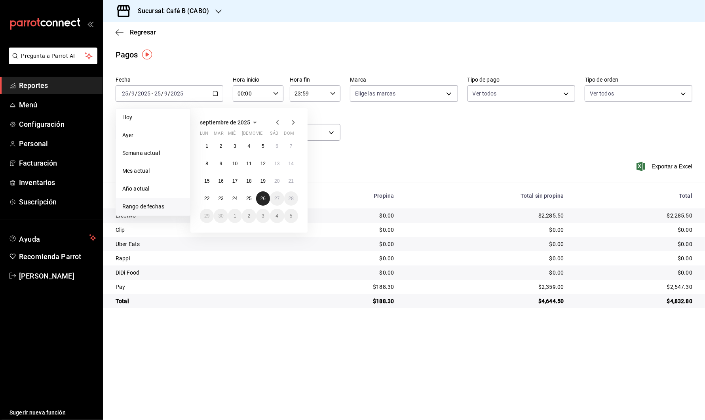 This screenshot has width=705, height=420. What do you see at coordinates (147, 54) in the screenshot?
I see `button: Tooltip marker` at bounding box center [147, 54].